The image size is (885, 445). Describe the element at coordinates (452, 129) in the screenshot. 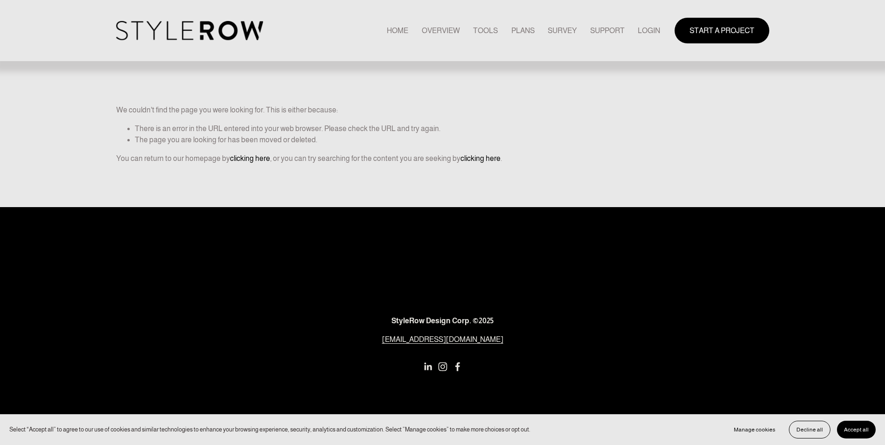

I see `li: There is an error in the URL entered into your web browser. Please check the URL and try again.` at that location.